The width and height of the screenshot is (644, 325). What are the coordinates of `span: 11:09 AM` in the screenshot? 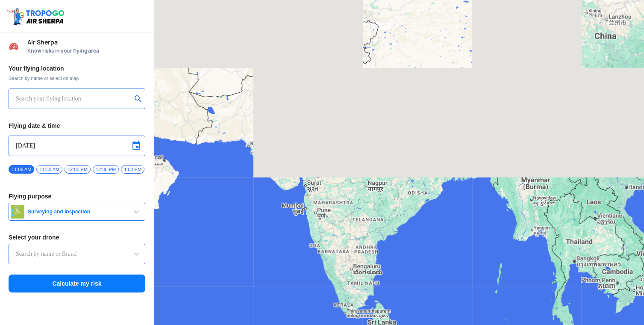 It's located at (22, 170).